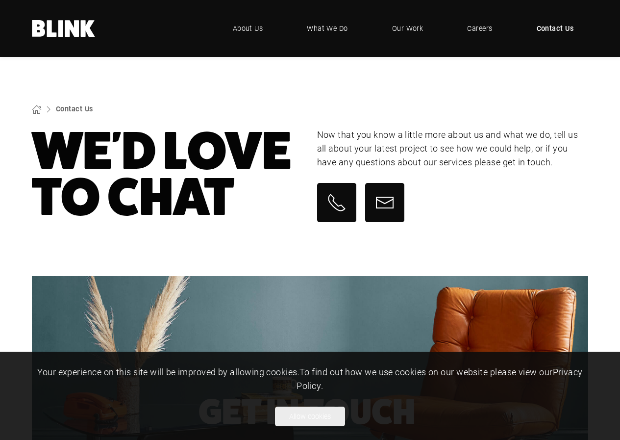 The height and width of the screenshot is (440, 620). Describe the element at coordinates (310, 416) in the screenshot. I see `button: Allow cookies` at that location.